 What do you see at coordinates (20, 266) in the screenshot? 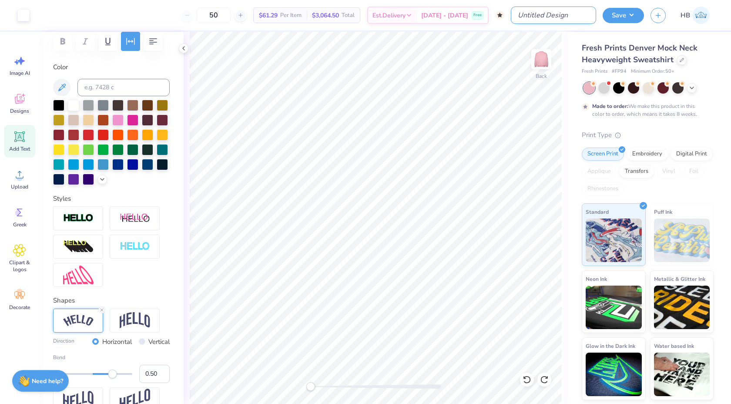
I see `span: Clipart & logos` at bounding box center [20, 266].